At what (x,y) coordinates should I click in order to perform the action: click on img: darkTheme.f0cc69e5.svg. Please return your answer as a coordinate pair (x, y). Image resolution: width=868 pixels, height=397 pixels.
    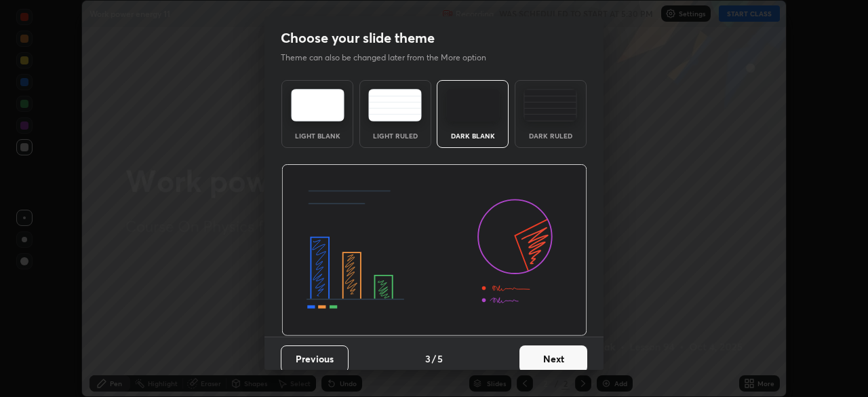
    Looking at the image, I should click on (473, 105).